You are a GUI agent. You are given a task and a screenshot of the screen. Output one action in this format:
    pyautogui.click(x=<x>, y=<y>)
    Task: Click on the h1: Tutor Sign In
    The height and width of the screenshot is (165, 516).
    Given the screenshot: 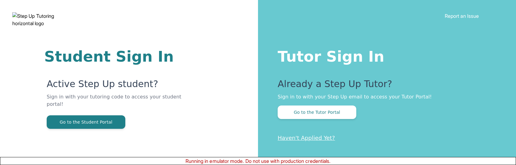 What is the action you would take?
    pyautogui.click(x=384, y=55)
    